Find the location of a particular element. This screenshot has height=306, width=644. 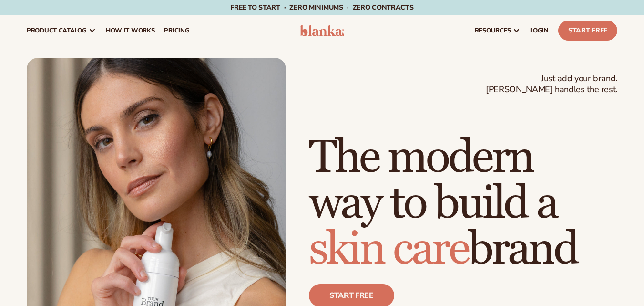

a: How It Works is located at coordinates (130, 31).